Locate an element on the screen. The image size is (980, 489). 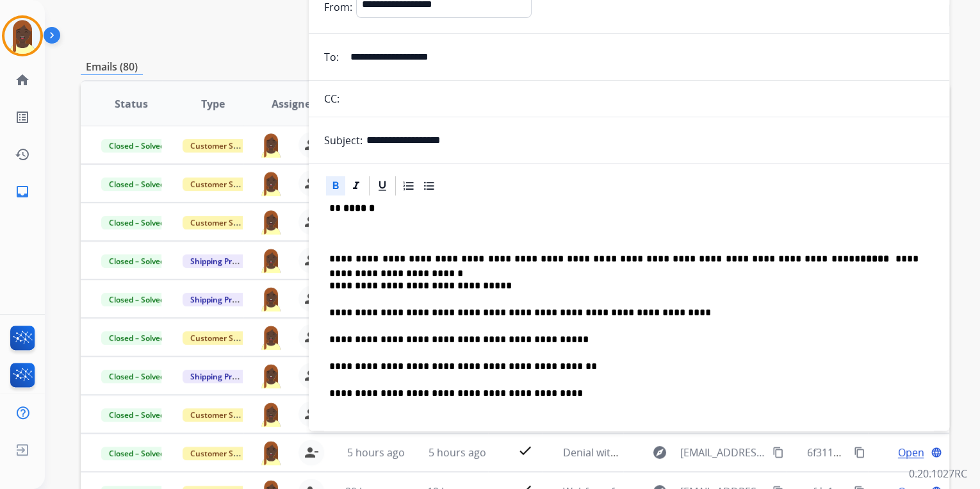
p: To: is located at coordinates (331, 57).